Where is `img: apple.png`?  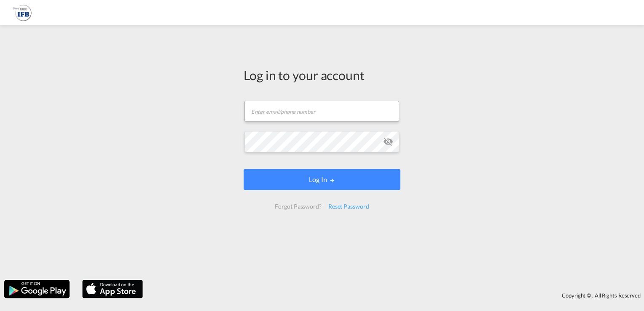
img: apple.png is located at coordinates (112, 289).